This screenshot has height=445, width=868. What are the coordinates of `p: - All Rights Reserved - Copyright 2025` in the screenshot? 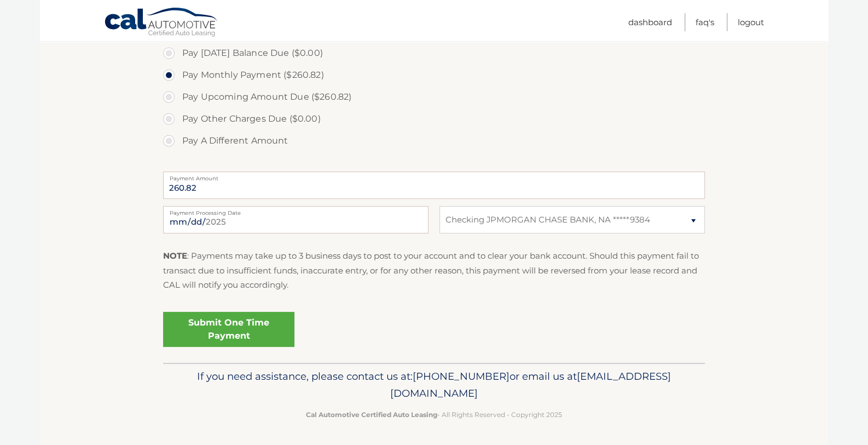 It's located at (434, 414).